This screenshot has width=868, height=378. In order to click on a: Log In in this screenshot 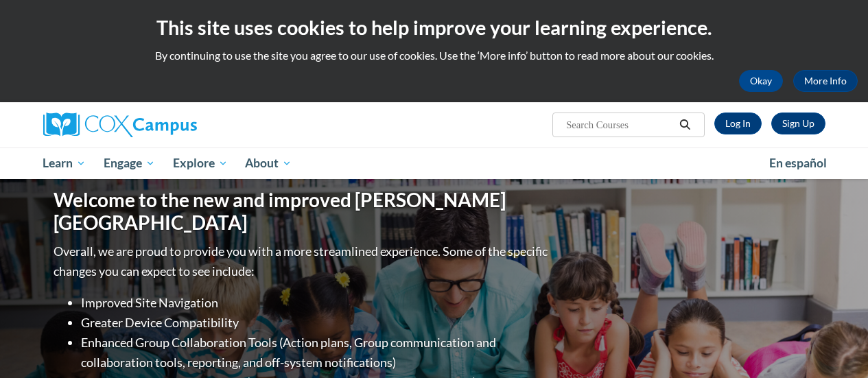, I will do `click(738, 123)`.